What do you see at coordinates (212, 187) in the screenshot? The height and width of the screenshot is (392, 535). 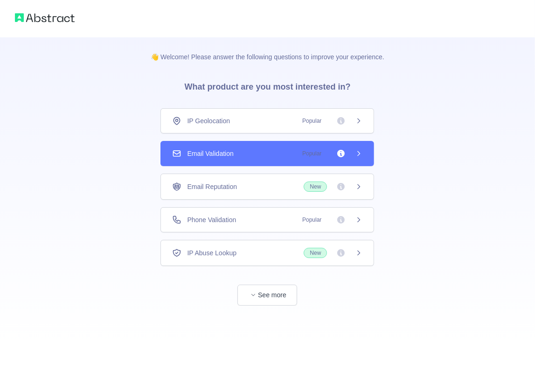 I see `span: Email Reputation` at bounding box center [212, 187].